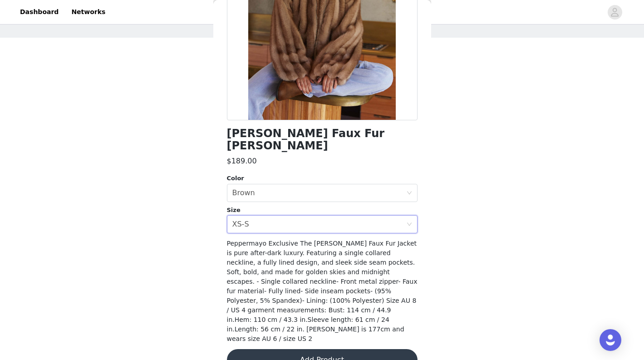  What do you see at coordinates (615, 12) in the screenshot?
I see `div: avatar` at bounding box center [615, 12].